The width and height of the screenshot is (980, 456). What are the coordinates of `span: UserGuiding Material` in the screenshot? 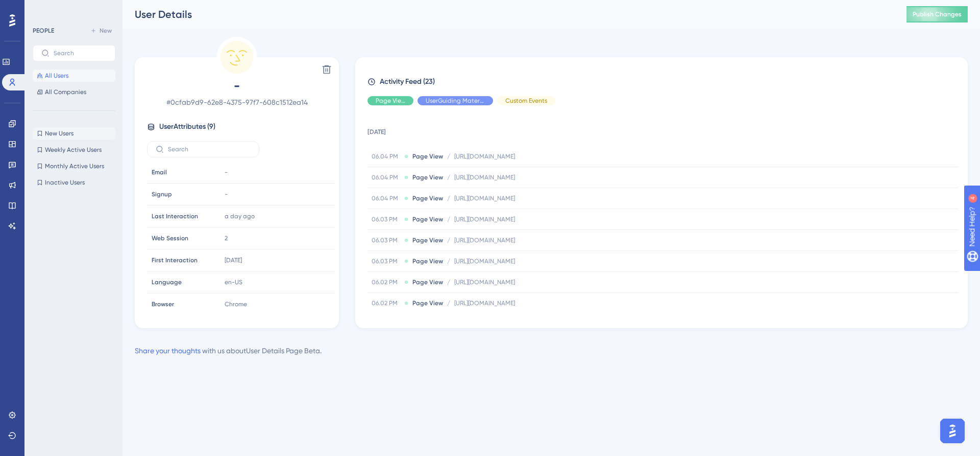 It's located at (456, 101).